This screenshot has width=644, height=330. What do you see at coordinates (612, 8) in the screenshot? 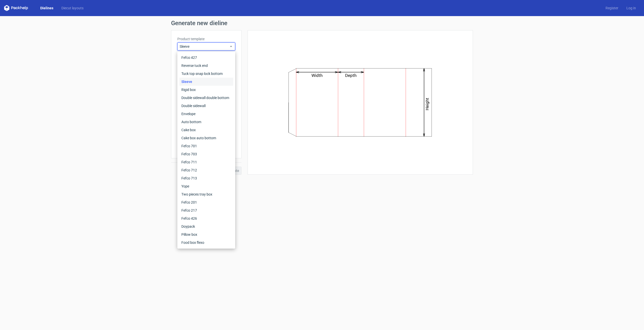
I see `a: Register` at bounding box center [612, 8].